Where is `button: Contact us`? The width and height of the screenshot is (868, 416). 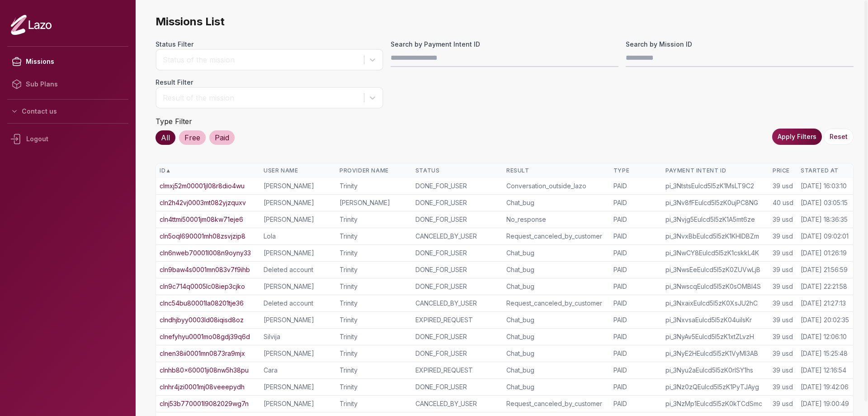 button: Contact us is located at coordinates (68, 111).